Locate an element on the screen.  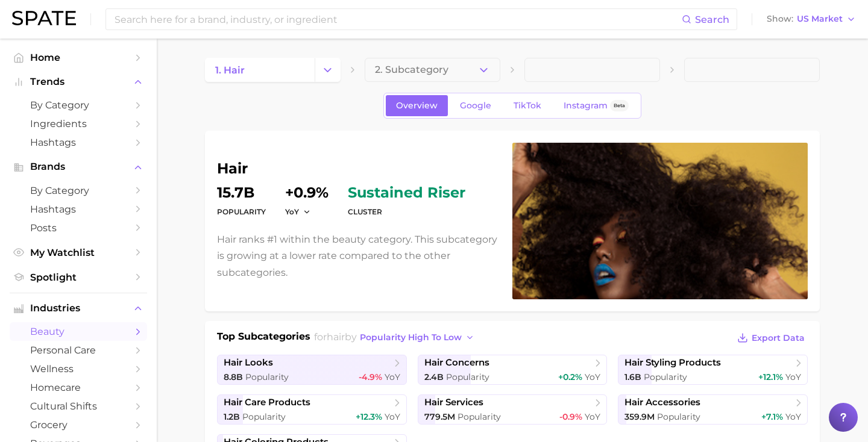
span: hair services is located at coordinates (454, 403).